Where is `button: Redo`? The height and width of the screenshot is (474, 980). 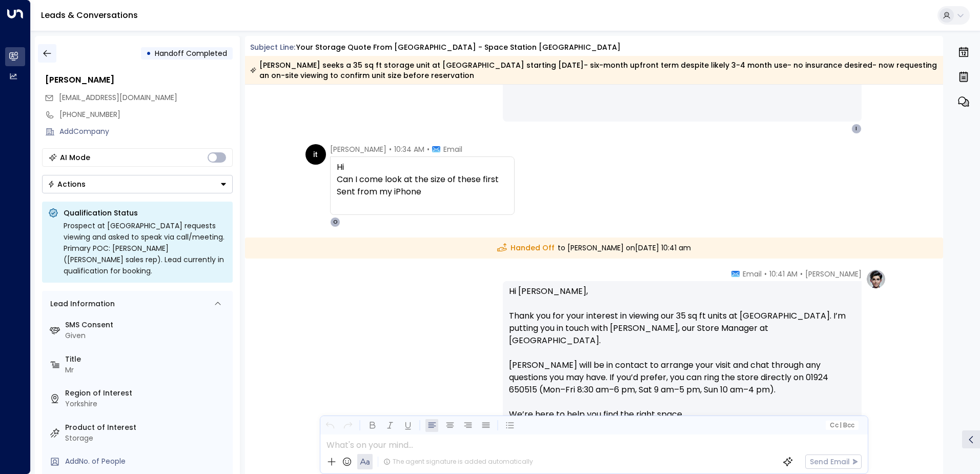
button: Redo is located at coordinates (348, 425).